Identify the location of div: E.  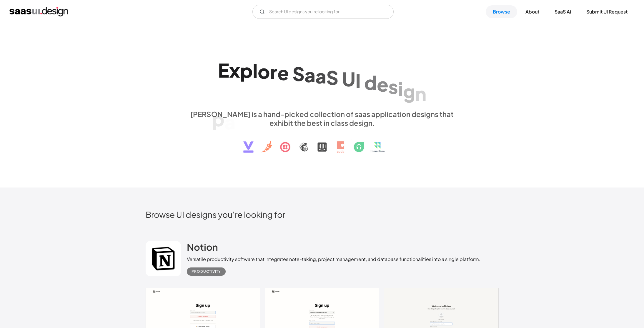
(224, 70).